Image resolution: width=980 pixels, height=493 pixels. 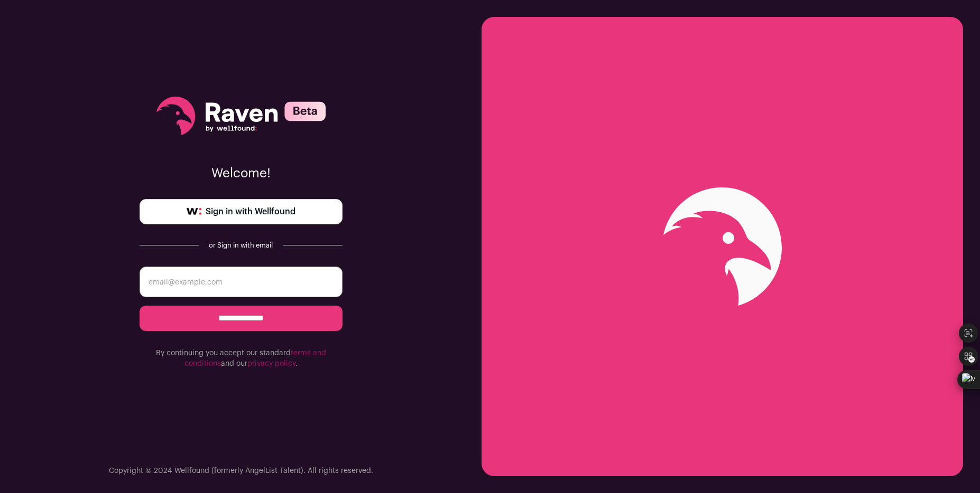 I want to click on p: By continuing you accept our standard and our ., so click(x=241, y=358).